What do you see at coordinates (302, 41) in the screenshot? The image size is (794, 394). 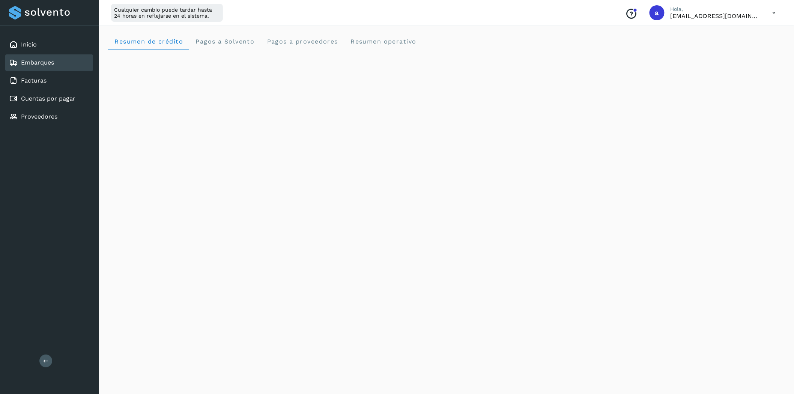 I see `span: Pagos a proveedores` at bounding box center [302, 41].